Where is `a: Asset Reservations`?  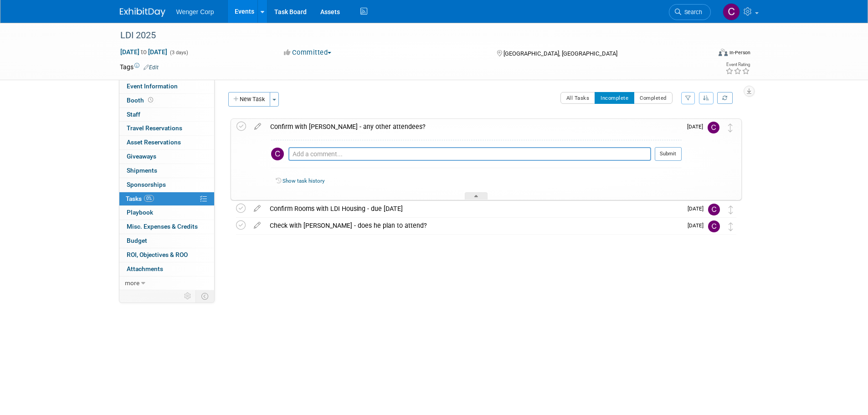 a: Asset Reservations is located at coordinates (167, 143).